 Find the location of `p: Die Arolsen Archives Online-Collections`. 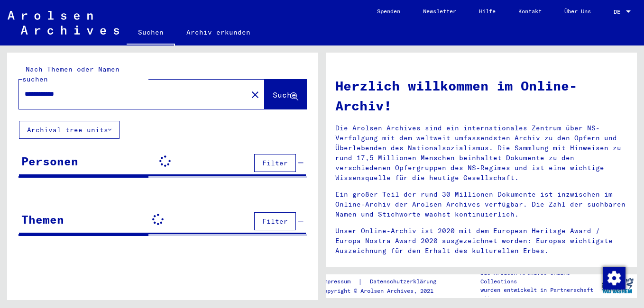

p: Die Arolsen Archives Online-Collections is located at coordinates (539, 277).